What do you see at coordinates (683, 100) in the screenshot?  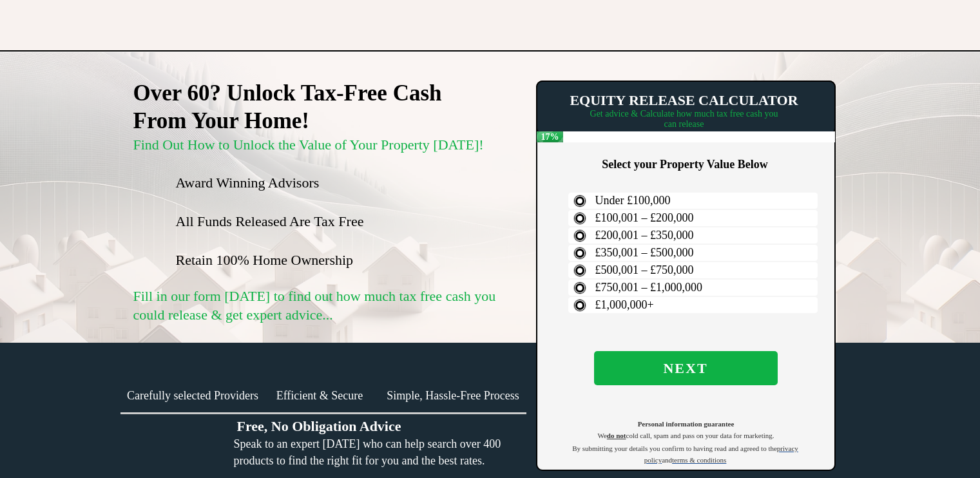 I see `span: EQUITY RELEASE CALCULATOR` at bounding box center [683, 100].